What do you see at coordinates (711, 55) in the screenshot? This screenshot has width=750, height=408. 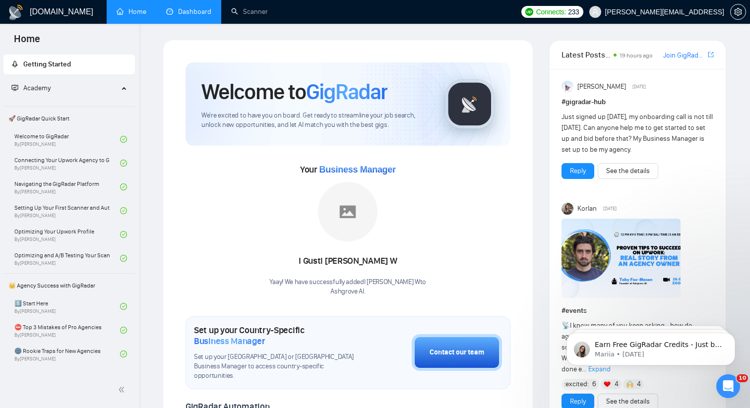 I see `a: export` at bounding box center [711, 55].